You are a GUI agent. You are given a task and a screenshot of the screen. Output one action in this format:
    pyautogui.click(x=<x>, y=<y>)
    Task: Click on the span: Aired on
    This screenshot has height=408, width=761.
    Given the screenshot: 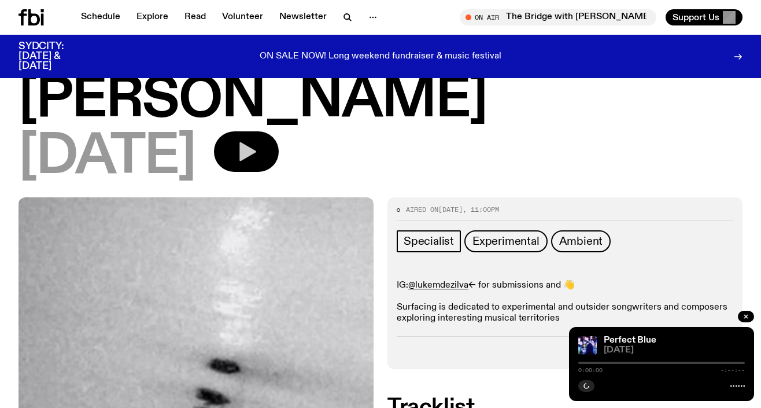 What is the action you would take?
    pyautogui.click(x=422, y=209)
    